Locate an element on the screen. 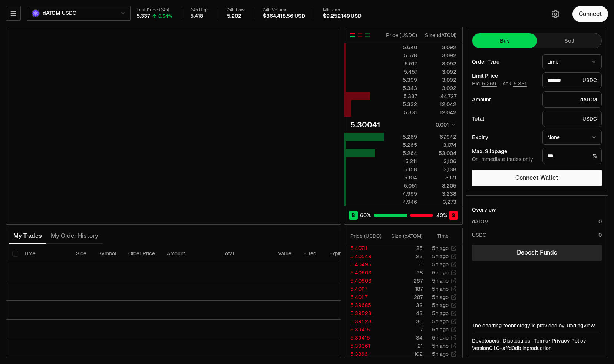 The height and width of the screenshot is (364, 614). button: Show Buy Orders Only is located at coordinates (368, 35).